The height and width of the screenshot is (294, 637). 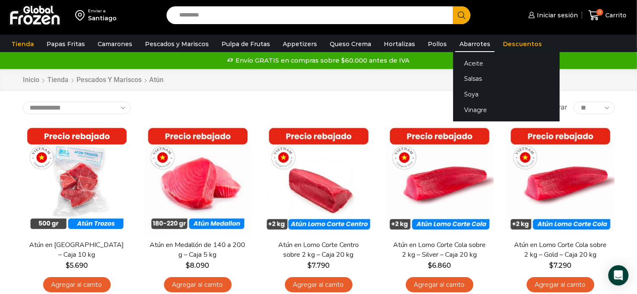 What do you see at coordinates (440, 285) in the screenshot?
I see `a: Agregar al carrito: “Atún en Lomo Corte Cola sobre 2 kg - Silver - Caja 20 kg”` at bounding box center [440, 285].